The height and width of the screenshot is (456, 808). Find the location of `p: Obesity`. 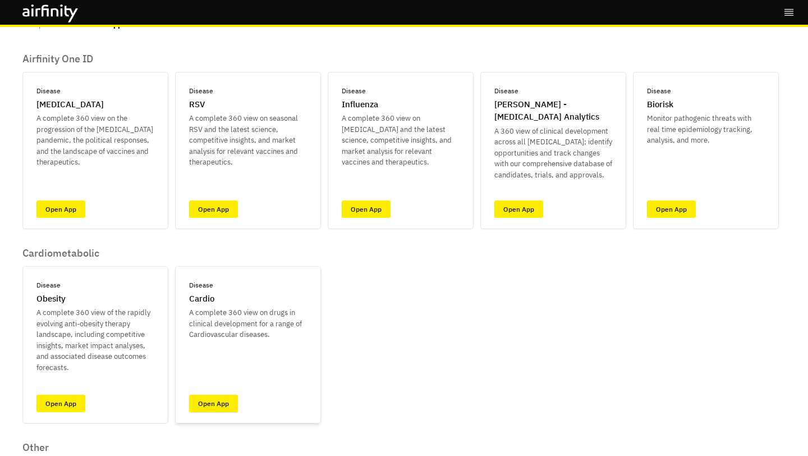

p: Obesity is located at coordinates (51, 299).